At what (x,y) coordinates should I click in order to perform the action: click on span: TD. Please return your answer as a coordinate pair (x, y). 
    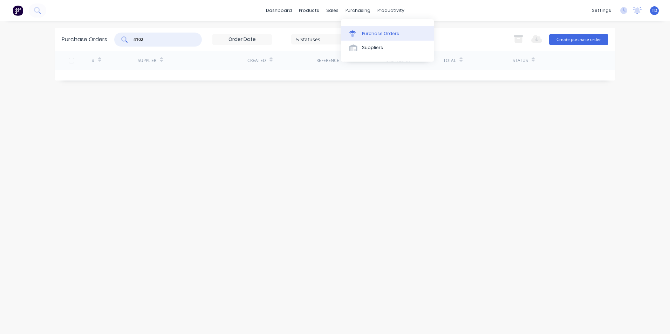
    Looking at the image, I should click on (655, 11).